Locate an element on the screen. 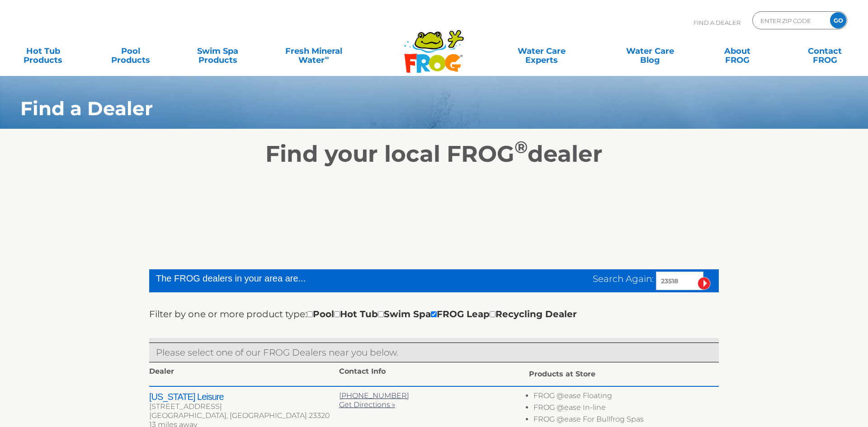  label: Filter by one or more product type: is located at coordinates (228, 314).